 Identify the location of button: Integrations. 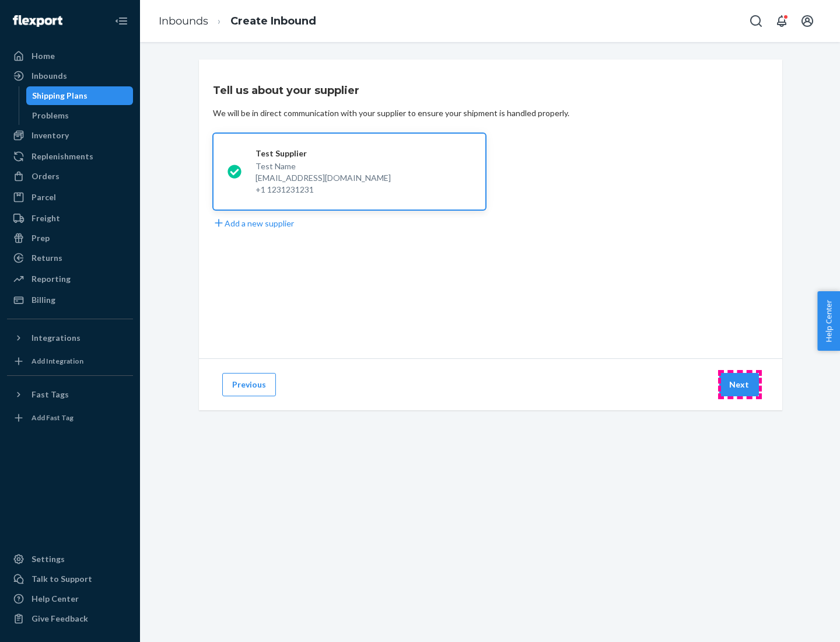
(70, 338).